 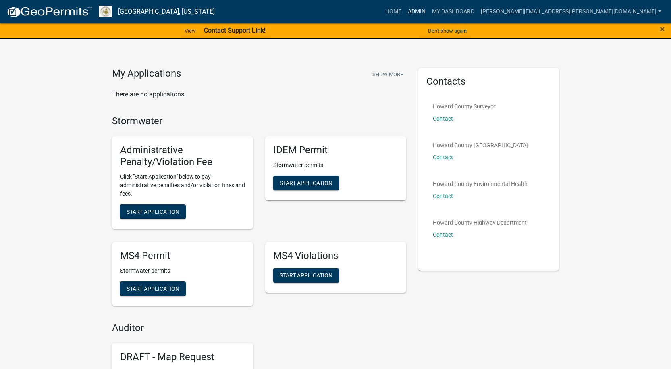 I want to click on a: Admin, so click(x=417, y=12).